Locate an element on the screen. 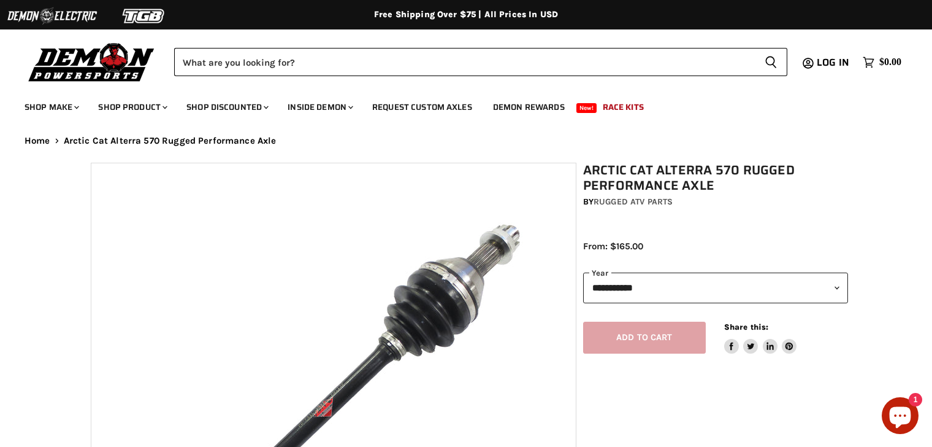  inbox-online-store-chat: Shopify online store chat is located at coordinates (901, 417).